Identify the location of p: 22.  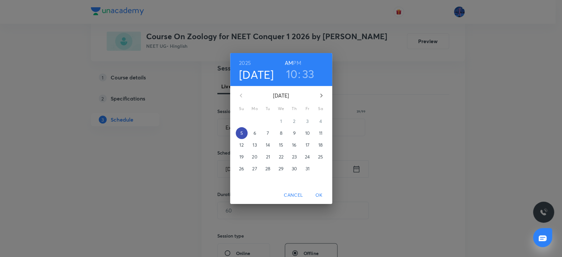
(281, 157).